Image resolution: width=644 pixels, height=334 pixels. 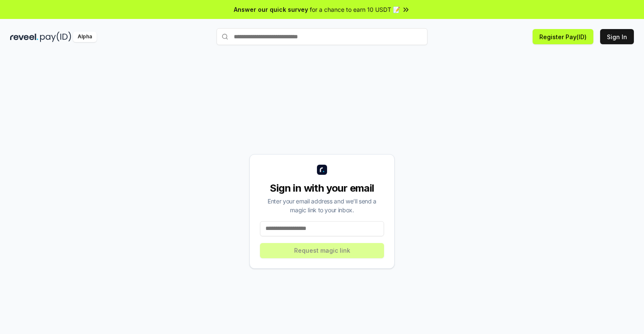 What do you see at coordinates (322, 170) in the screenshot?
I see `img: logo_small` at bounding box center [322, 170].